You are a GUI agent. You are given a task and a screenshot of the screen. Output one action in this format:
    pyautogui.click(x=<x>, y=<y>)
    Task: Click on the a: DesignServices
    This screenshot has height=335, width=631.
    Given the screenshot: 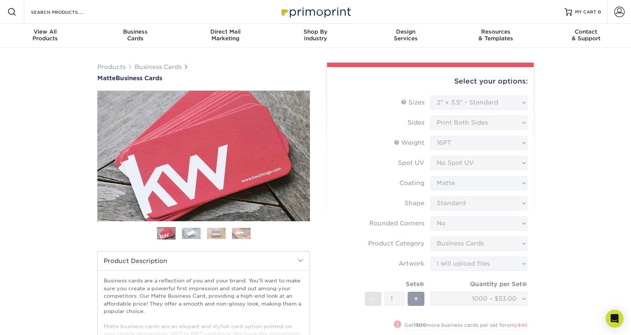 What is the action you would take?
    pyautogui.click(x=406, y=36)
    